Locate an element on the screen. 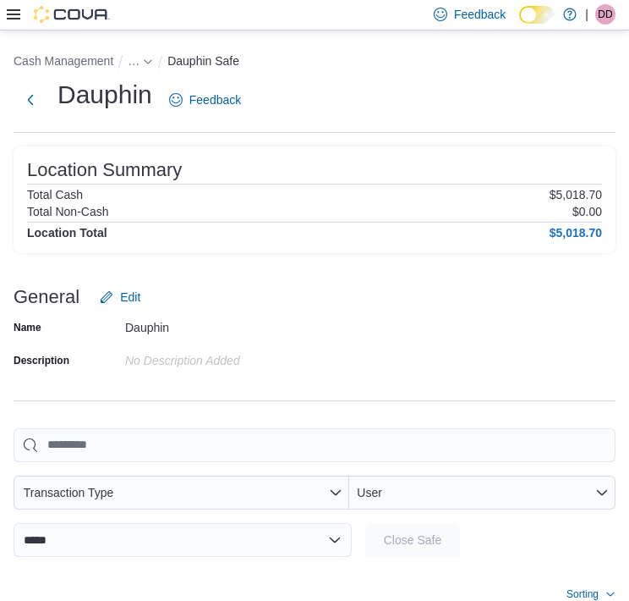 Image resolution: width=629 pixels, height=601 pixels. span: User is located at coordinates (370, 492).